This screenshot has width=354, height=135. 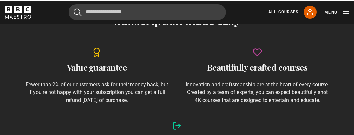 What do you see at coordinates (257, 92) in the screenshot?
I see `p: Innovation and craftsmanship are at the heart of every course. Created by a team of experts, you ...` at bounding box center [257, 92].